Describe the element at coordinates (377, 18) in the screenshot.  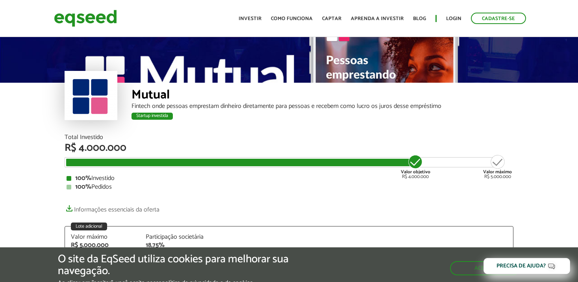
I see `a: Aprenda a investir` at that location.